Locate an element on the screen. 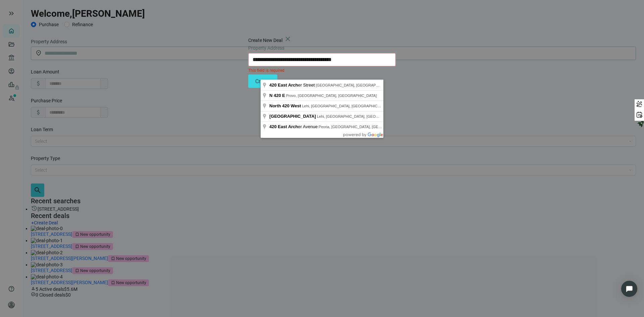  div: Open Intercom Messenger is located at coordinates (629, 289).